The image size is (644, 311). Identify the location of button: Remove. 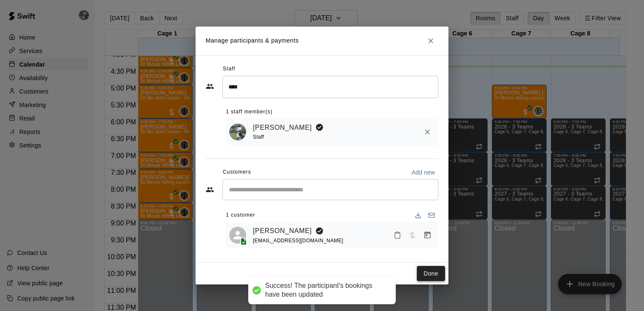
(427, 132).